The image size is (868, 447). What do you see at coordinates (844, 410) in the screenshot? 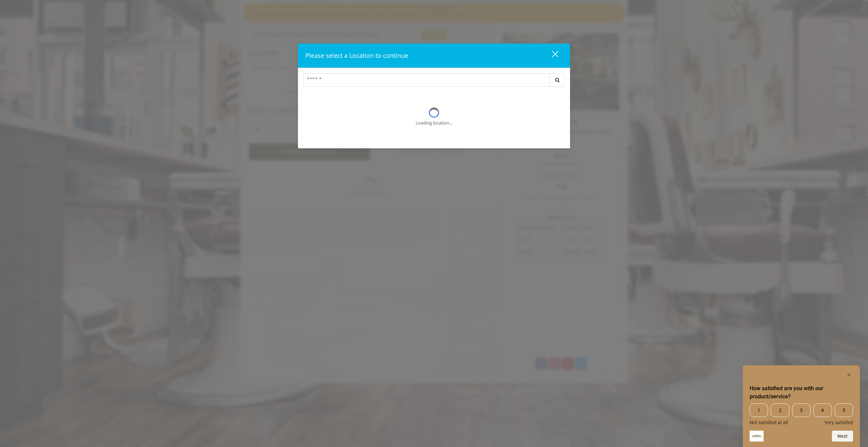
I see `span: 5` at bounding box center [844, 410].